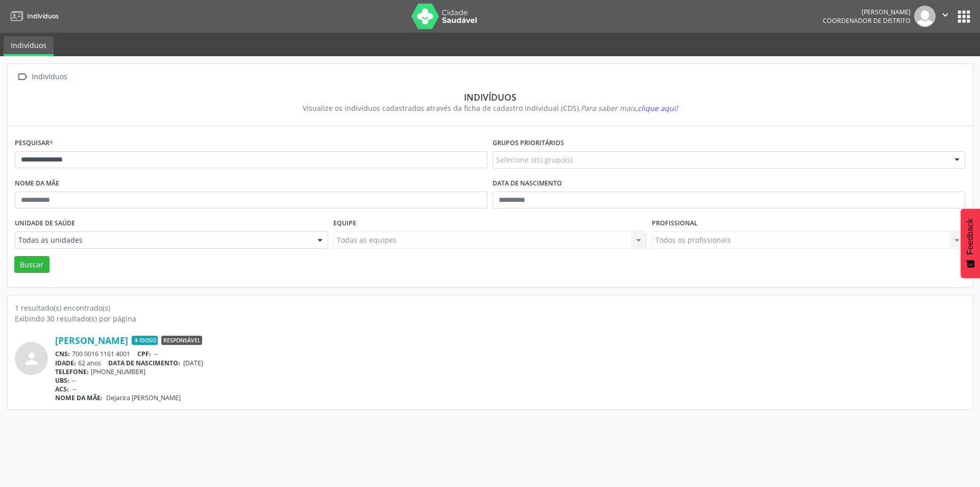  I want to click on span: Todas as unidades, so click(163, 240).